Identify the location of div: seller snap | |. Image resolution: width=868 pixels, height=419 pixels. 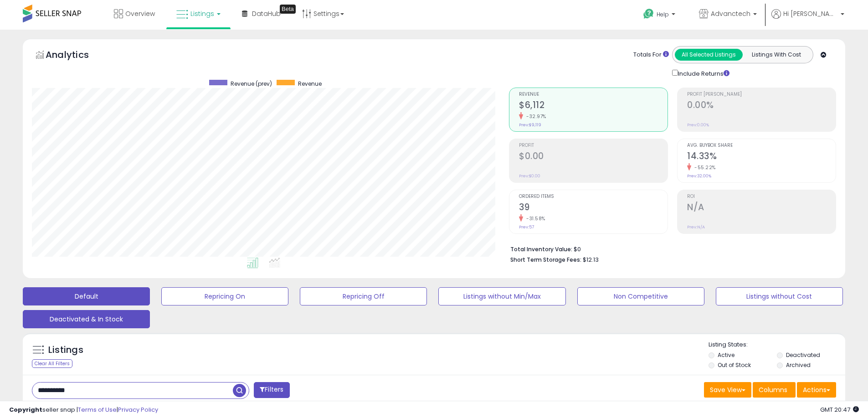
(83, 410).